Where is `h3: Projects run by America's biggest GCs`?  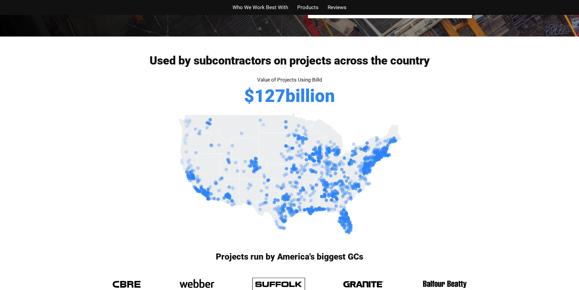 h3: Projects run by America's biggest GCs is located at coordinates (290, 257).